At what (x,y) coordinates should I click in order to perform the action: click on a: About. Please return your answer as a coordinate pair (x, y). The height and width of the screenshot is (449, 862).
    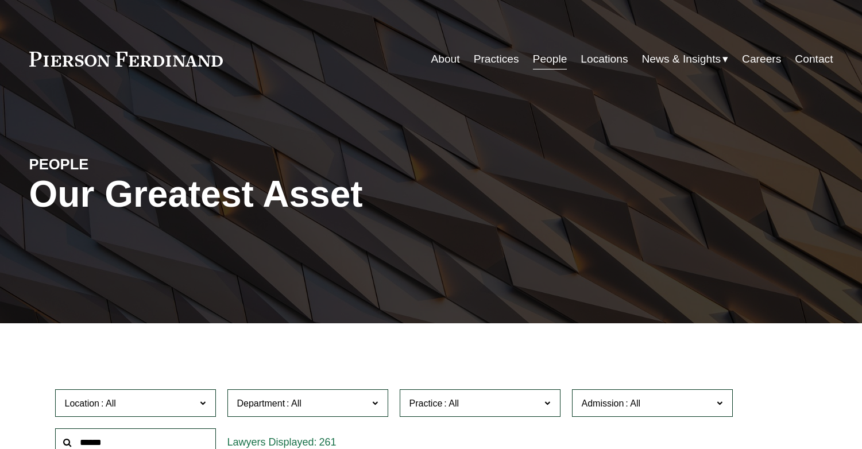
    Looking at the image, I should click on (445, 59).